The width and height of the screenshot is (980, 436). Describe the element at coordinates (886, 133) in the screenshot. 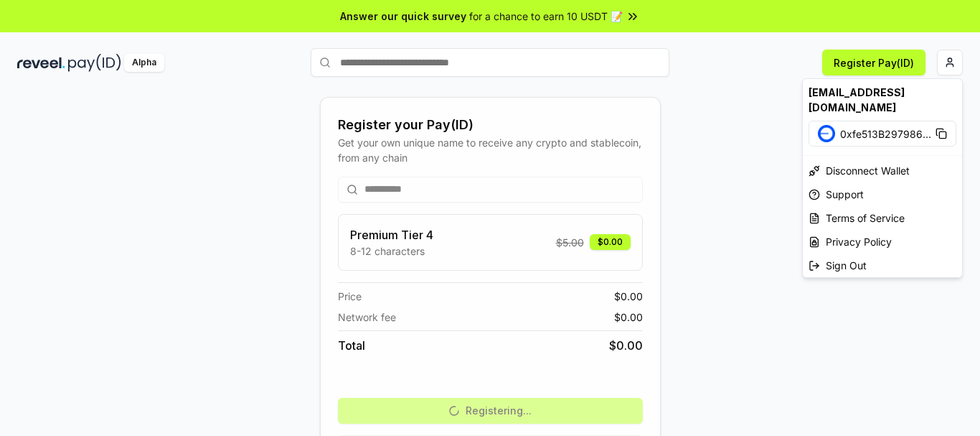

I see `span: 0xfe513B297986 ...` at that location.